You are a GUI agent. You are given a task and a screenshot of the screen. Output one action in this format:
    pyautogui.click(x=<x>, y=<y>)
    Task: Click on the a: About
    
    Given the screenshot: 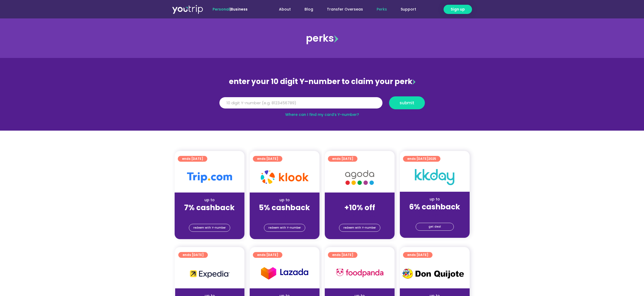 What is the action you would take?
    pyautogui.click(x=285, y=10)
    